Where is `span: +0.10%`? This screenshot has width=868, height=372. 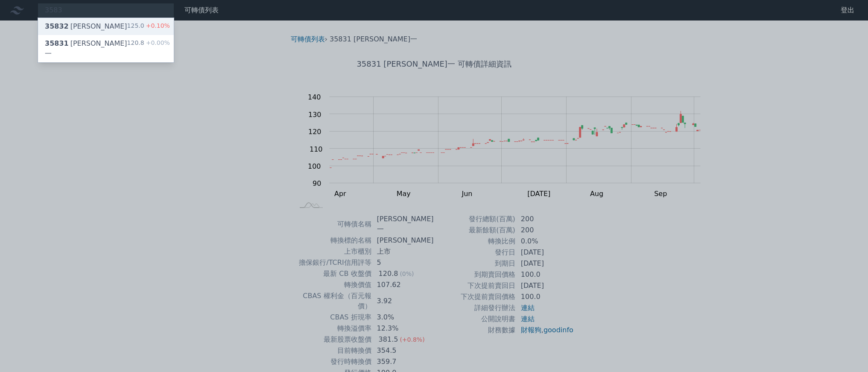 span: +0.10% is located at coordinates (157, 26).